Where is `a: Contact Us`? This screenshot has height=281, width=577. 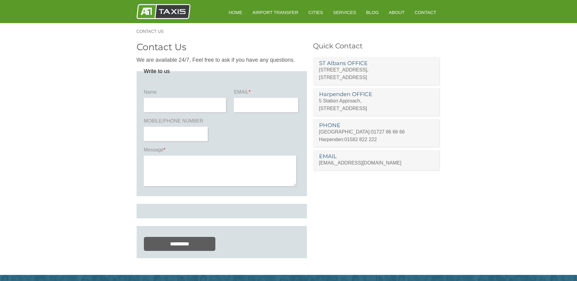
a: Contact Us is located at coordinates (153, 31).